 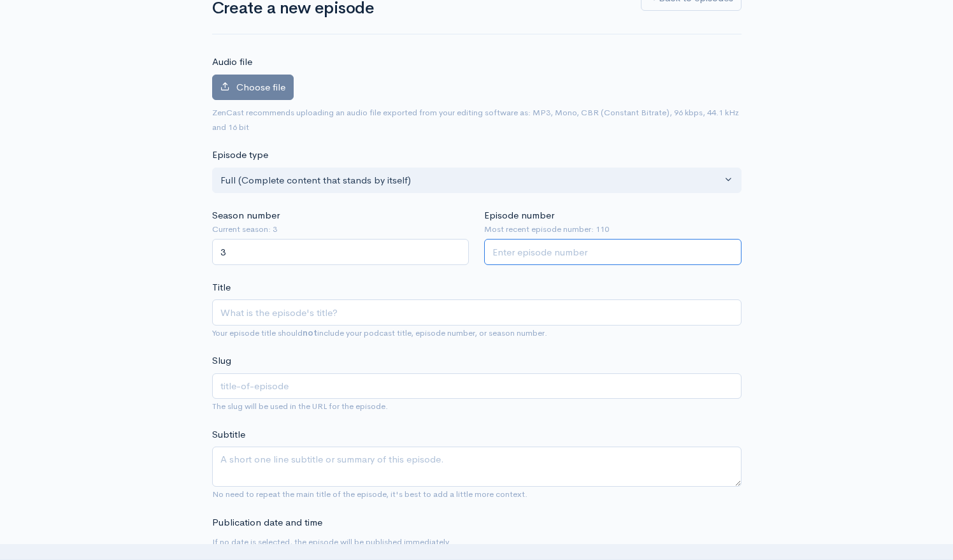 I want to click on label: Publication date and time, so click(x=267, y=522).